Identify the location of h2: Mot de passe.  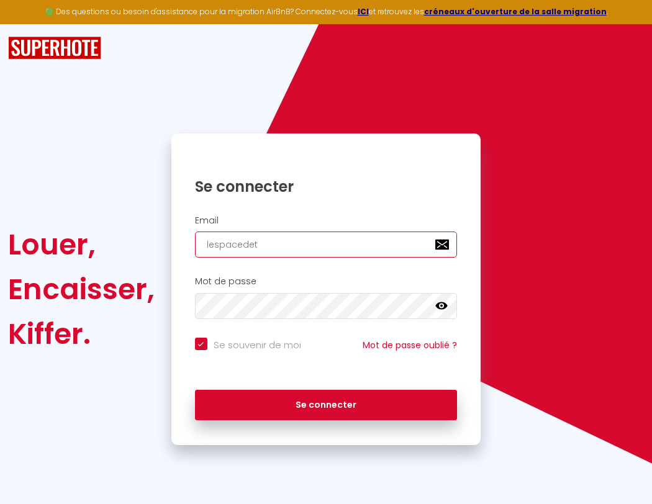
(326, 281).